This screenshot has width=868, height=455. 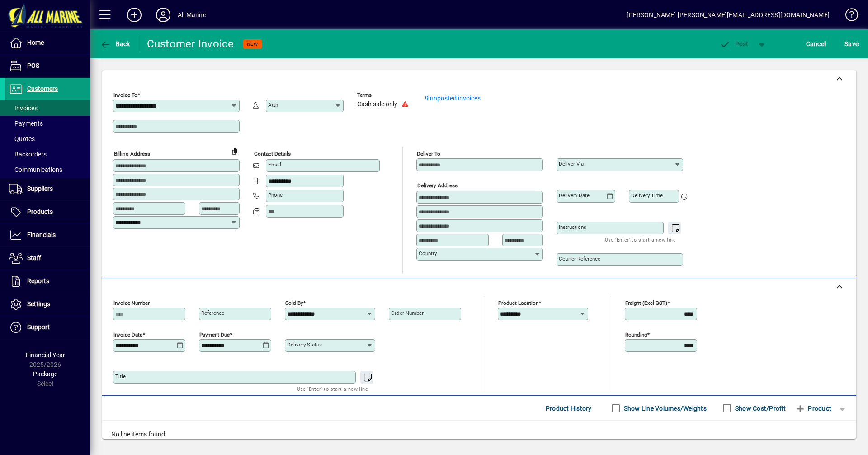 What do you see at coordinates (429, 154) in the screenshot?
I see `mat-label: Deliver To` at bounding box center [429, 154].